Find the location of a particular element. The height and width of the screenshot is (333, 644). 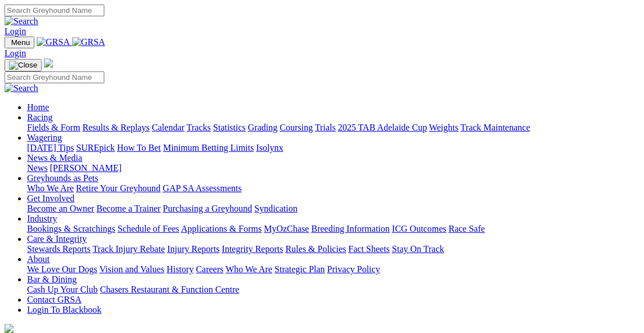

a: Become an Owner is located at coordinates (60, 208).